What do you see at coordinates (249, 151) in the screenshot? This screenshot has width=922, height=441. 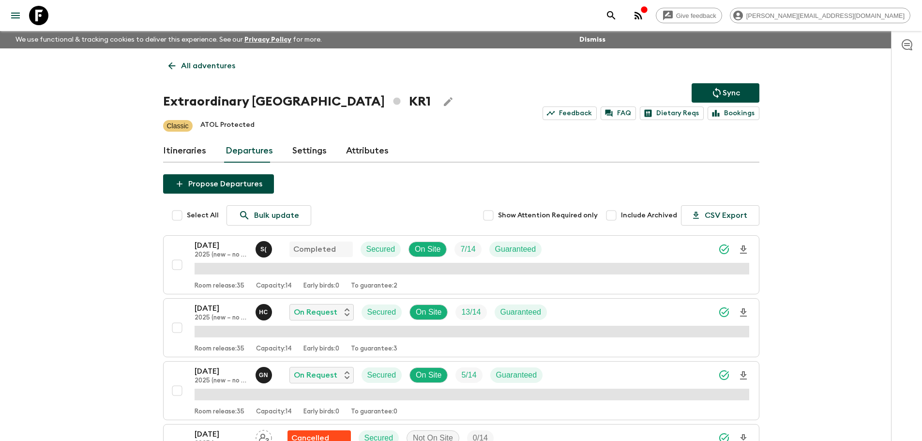 I see `a: Departures` at bounding box center [249, 151].